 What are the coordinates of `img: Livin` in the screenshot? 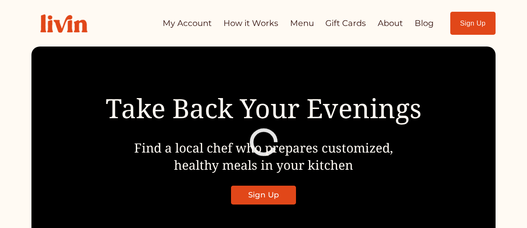 It's located at (64, 23).